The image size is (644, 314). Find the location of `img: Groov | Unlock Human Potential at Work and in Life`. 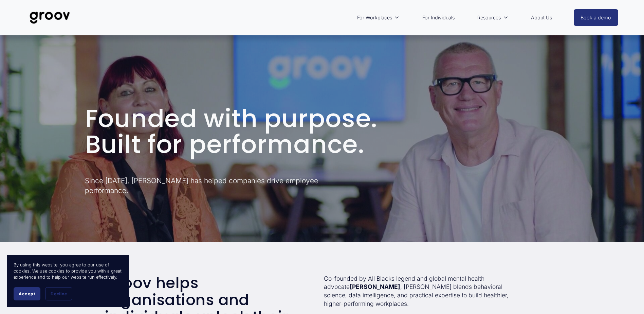

img: Groov | Unlock Human Potential at Work and in Life is located at coordinates (50, 18).